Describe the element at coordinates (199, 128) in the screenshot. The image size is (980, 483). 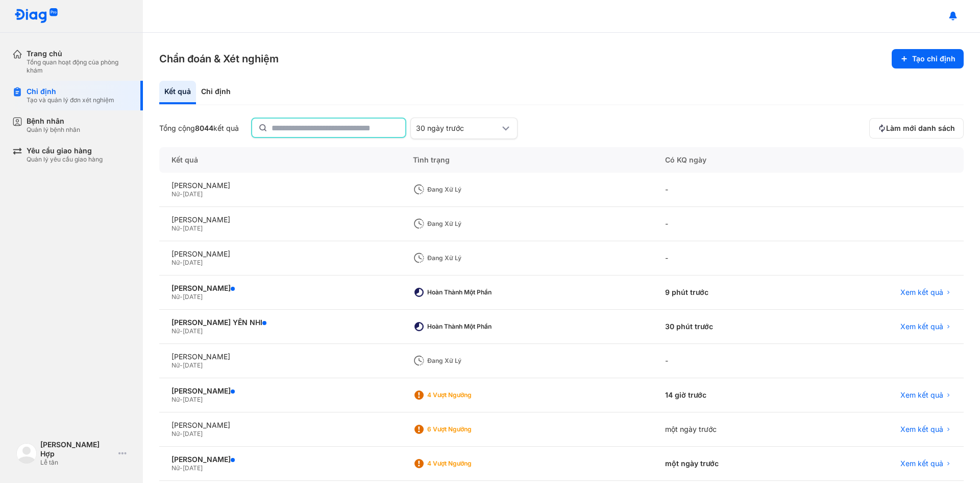
I see `div: Tổng cộng kết quả` at that location.